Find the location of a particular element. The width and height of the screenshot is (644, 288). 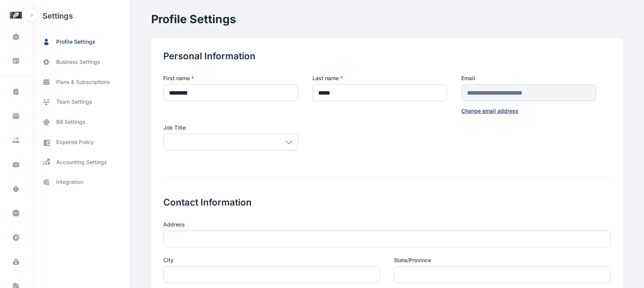

label: Job Title is located at coordinates (230, 128).